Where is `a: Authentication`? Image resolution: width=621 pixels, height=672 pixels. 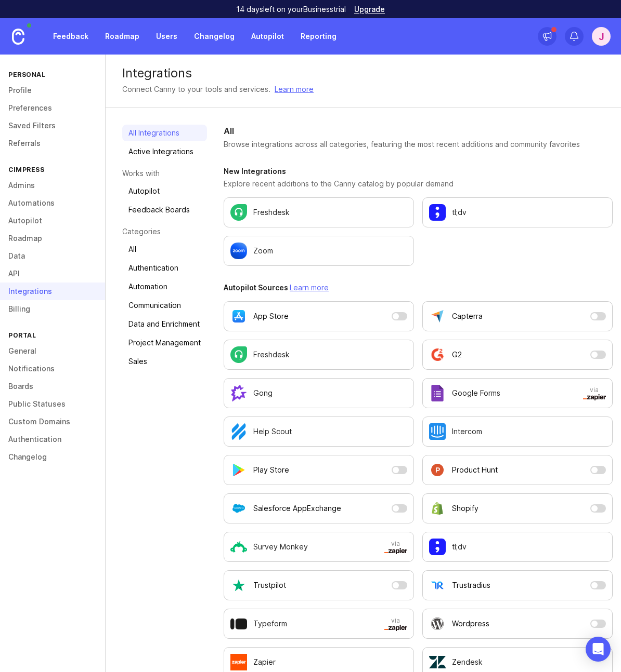
a: Authentication is located at coordinates (165, 268).